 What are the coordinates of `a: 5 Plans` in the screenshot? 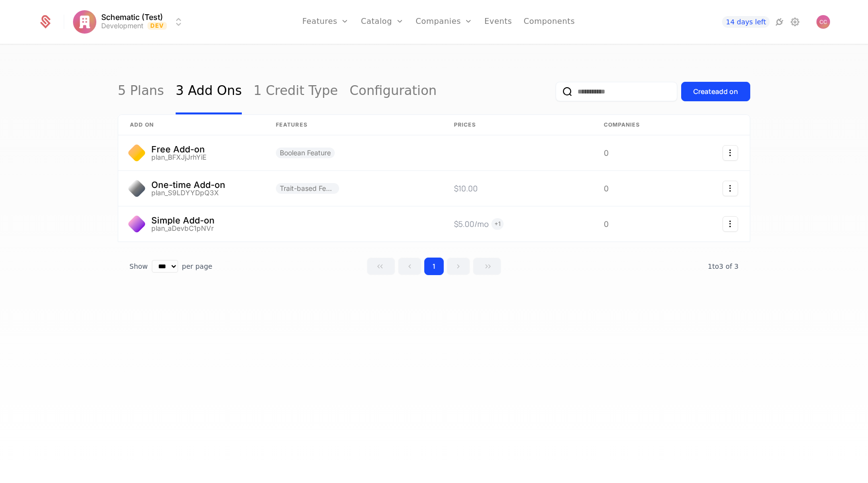 It's located at (141, 92).